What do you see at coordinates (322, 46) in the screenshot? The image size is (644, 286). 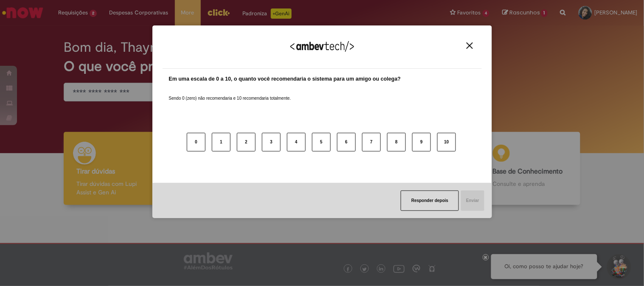 I see `img: Logo Ambevtech` at bounding box center [322, 46].